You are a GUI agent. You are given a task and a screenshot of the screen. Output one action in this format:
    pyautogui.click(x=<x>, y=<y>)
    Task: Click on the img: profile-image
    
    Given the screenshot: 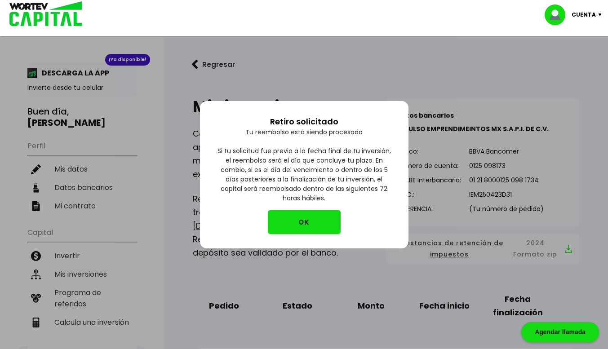 What is the action you would take?
    pyautogui.click(x=558, y=15)
    